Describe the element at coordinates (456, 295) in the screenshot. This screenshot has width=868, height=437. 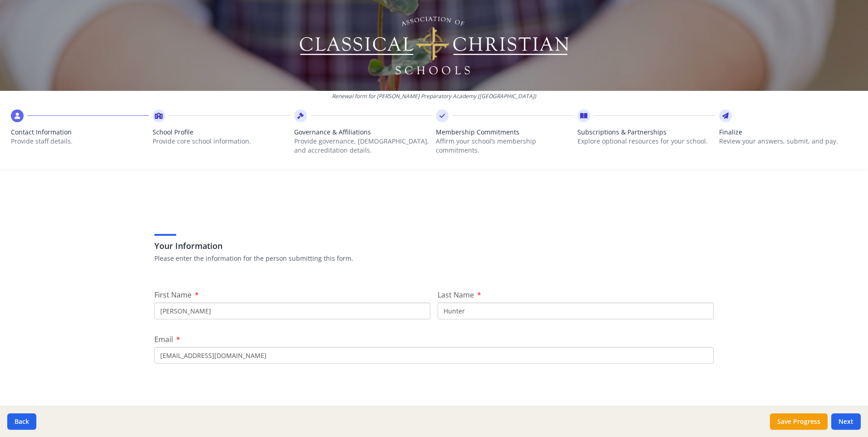
I see `span: Last Name` at that location.